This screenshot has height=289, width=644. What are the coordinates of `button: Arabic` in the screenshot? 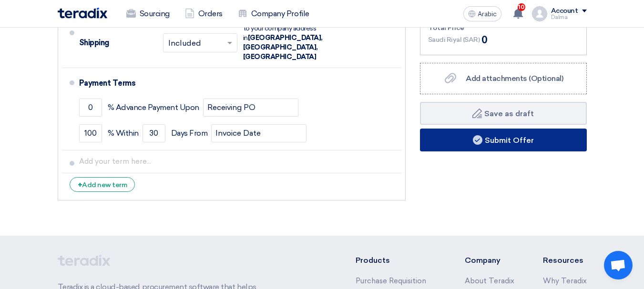 It's located at (482, 14).